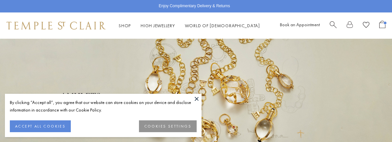  What do you see at coordinates (366, 26) in the screenshot?
I see `a: View Wishlist` at bounding box center [366, 26].